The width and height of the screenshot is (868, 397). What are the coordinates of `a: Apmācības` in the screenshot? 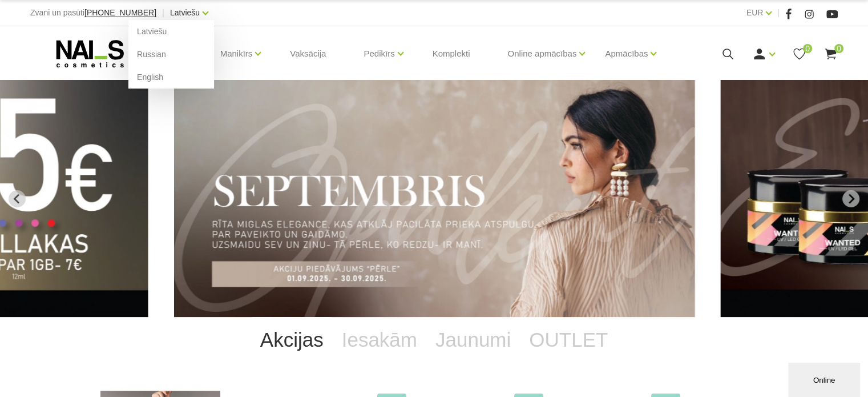 It's located at (626, 54).